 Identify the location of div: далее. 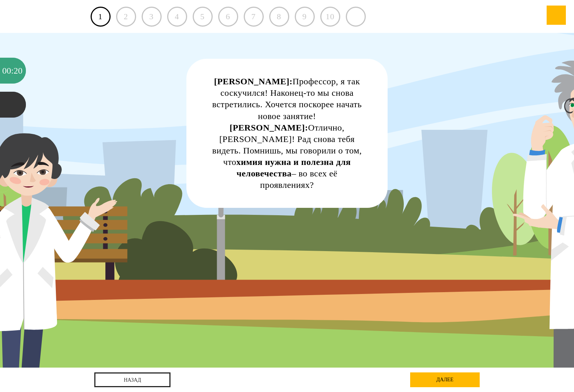
(444, 380).